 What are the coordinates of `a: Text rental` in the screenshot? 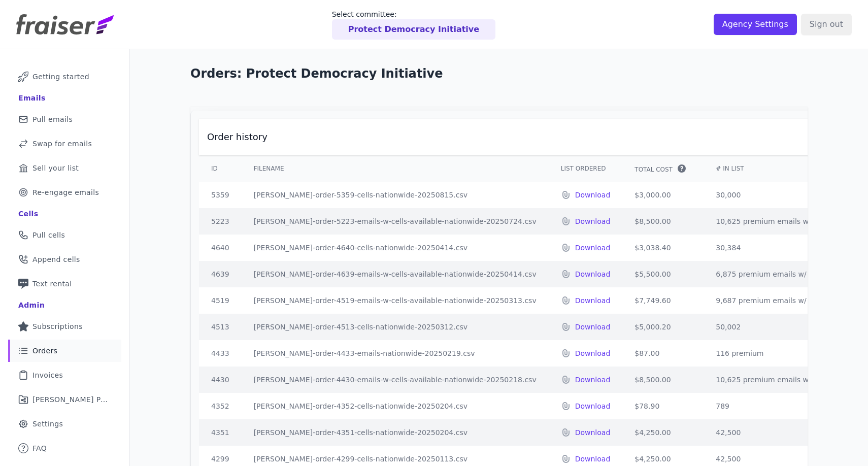 It's located at (64, 284).